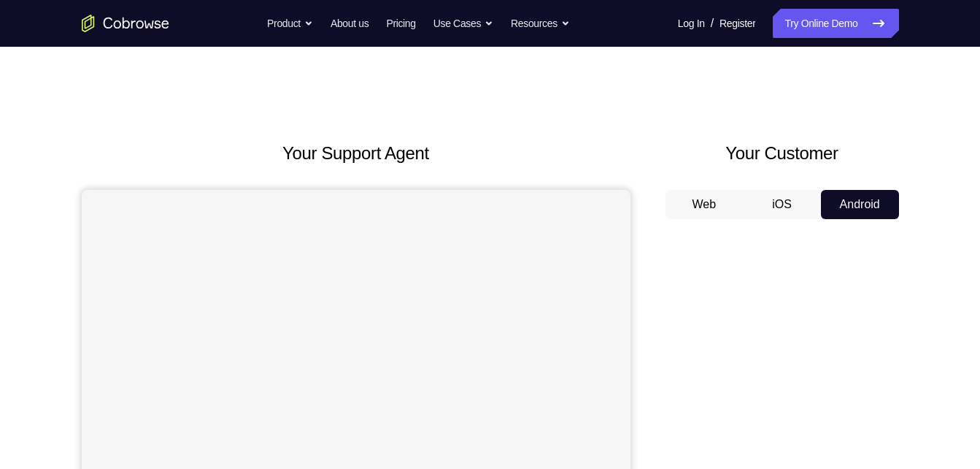 Image resolution: width=980 pixels, height=469 pixels. What do you see at coordinates (126, 23) in the screenshot?
I see `a: Go to the home page` at bounding box center [126, 23].